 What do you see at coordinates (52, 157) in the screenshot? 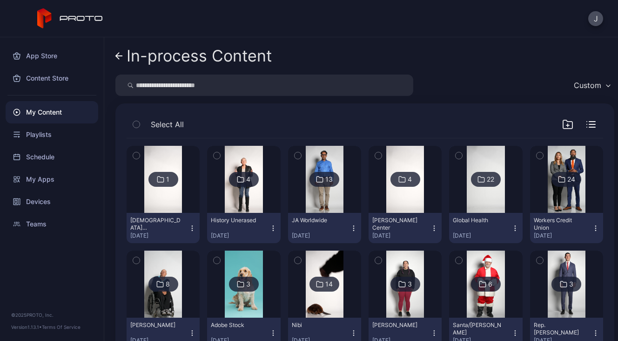
I see `a: Schedule` at bounding box center [52, 157].